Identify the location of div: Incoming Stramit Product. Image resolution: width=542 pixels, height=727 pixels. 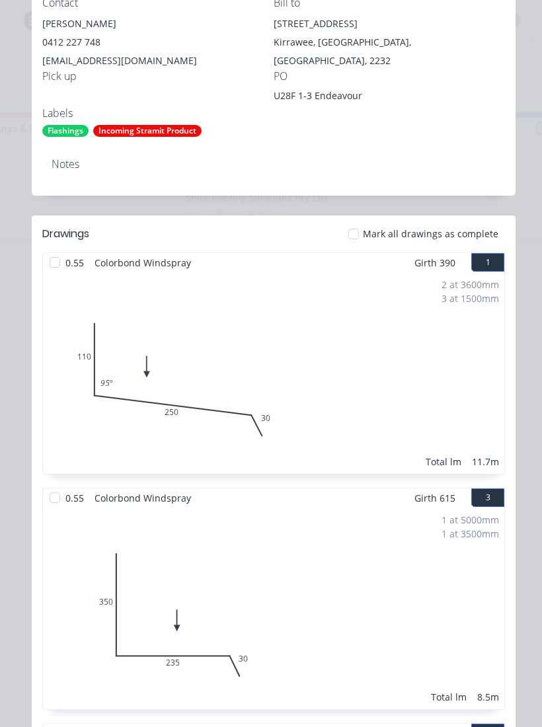
(147, 131).